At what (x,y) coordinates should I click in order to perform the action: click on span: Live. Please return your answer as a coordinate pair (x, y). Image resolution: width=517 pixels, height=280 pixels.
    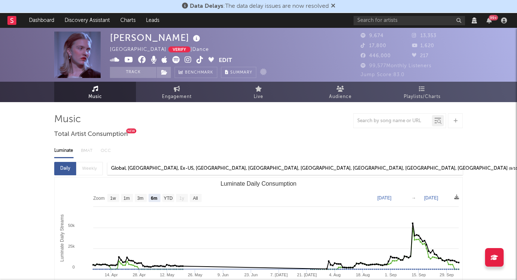
    Looking at the image, I should click on (258, 97).